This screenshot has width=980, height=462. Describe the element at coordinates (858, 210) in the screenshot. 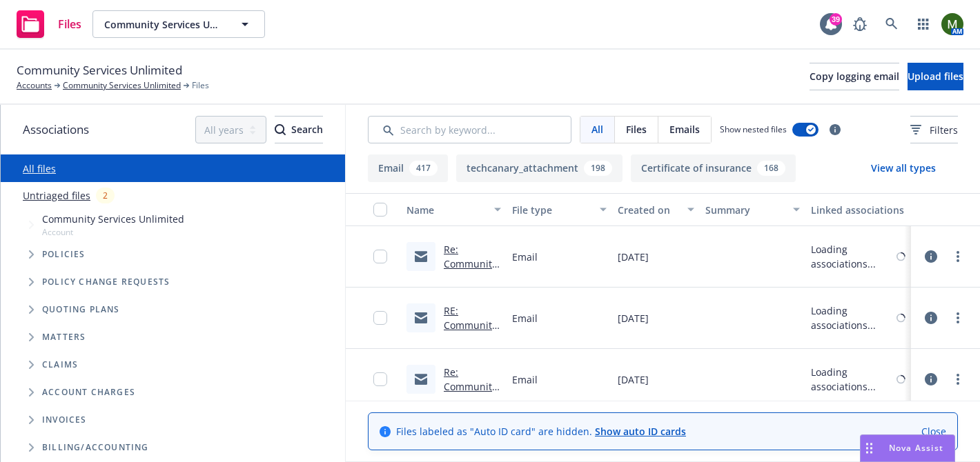

I see `div: Linked associations` at that location.